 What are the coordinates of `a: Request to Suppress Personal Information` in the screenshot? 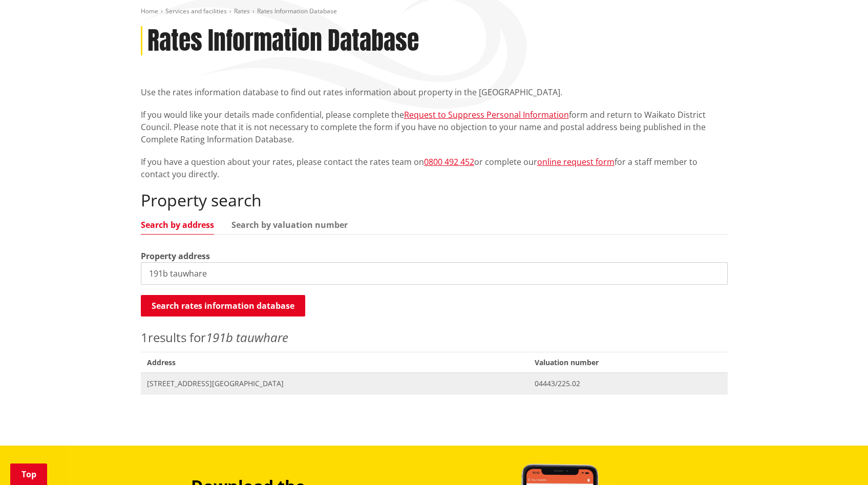 It's located at (486, 114).